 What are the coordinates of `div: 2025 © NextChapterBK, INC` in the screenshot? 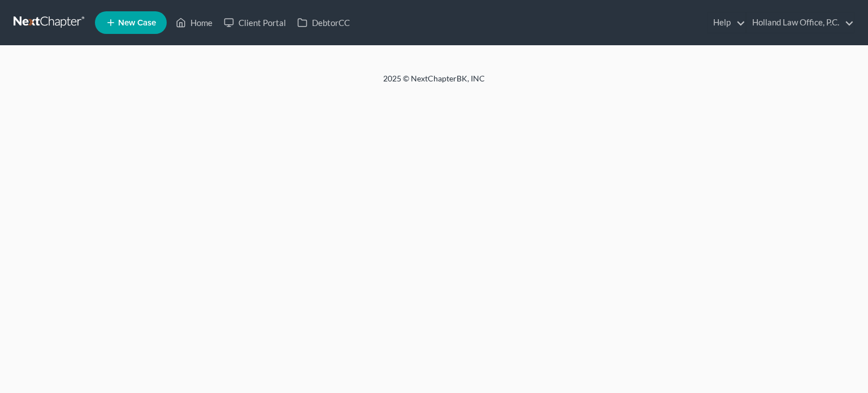 It's located at (434, 83).